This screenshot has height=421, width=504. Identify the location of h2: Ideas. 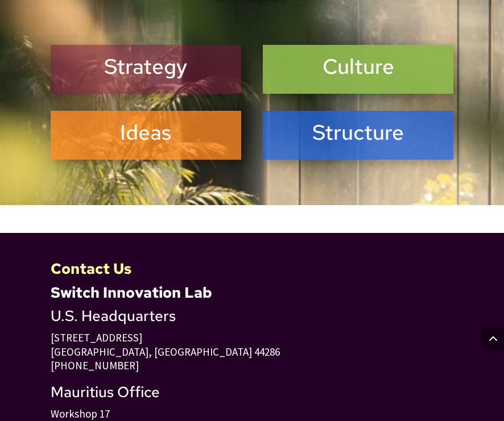
(145, 135).